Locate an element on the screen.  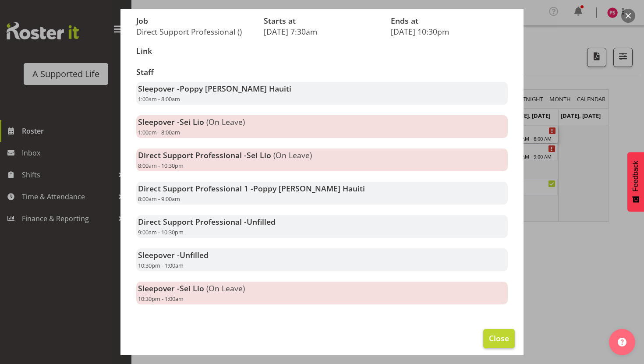
span: Feedback is located at coordinates (636, 176).